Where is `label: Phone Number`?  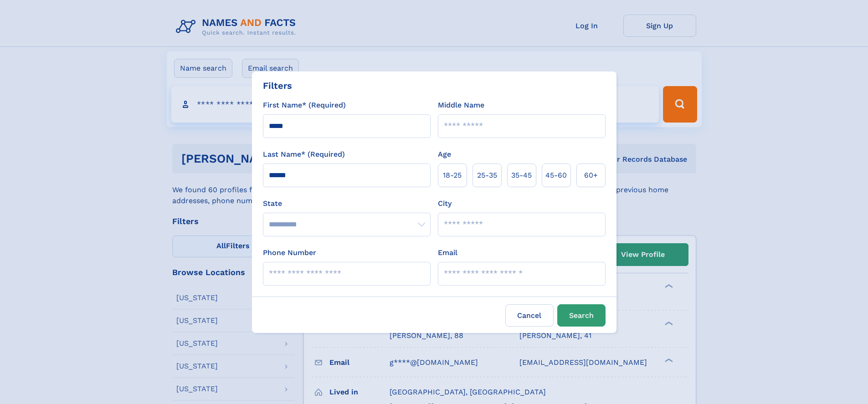
label: Phone Number is located at coordinates (290, 252).